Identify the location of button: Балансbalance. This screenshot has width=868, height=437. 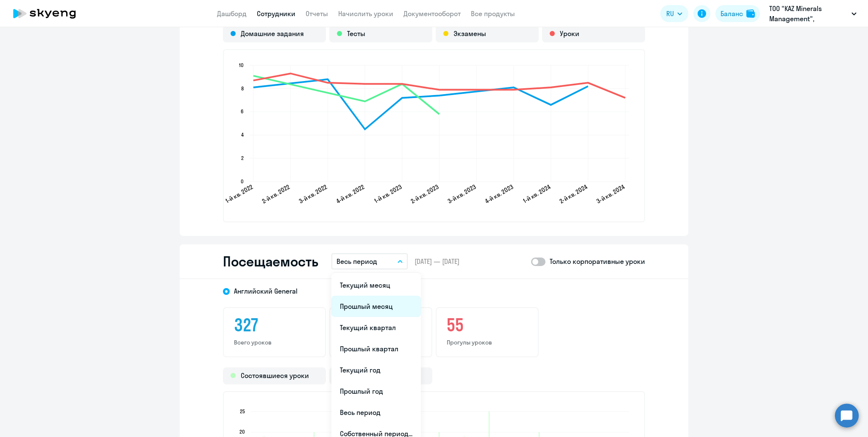
(737, 13).